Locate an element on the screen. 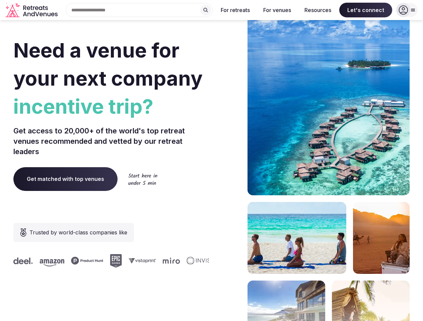  button: For retreats is located at coordinates (235, 10).